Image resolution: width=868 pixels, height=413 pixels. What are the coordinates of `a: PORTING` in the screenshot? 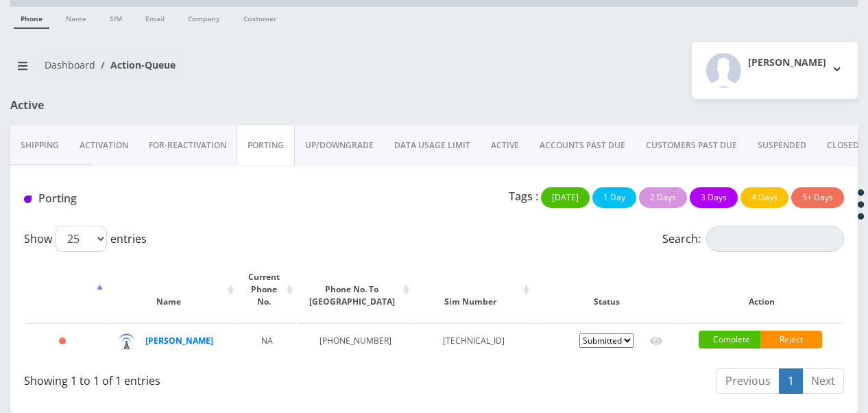 It's located at (265, 145).